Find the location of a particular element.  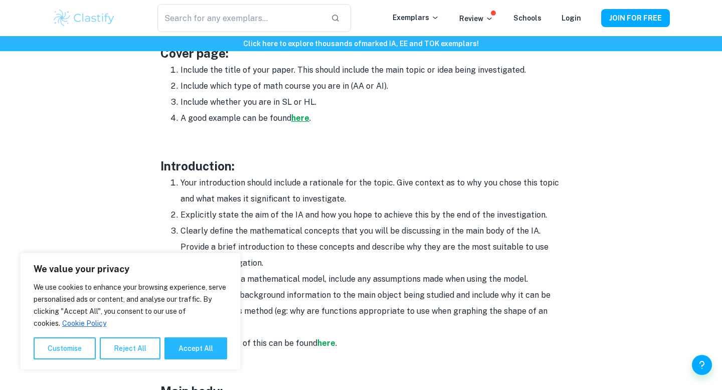

h6: Click here to explore thousands of marked IA, EE and TOK exemplars ! is located at coordinates (361, 44).